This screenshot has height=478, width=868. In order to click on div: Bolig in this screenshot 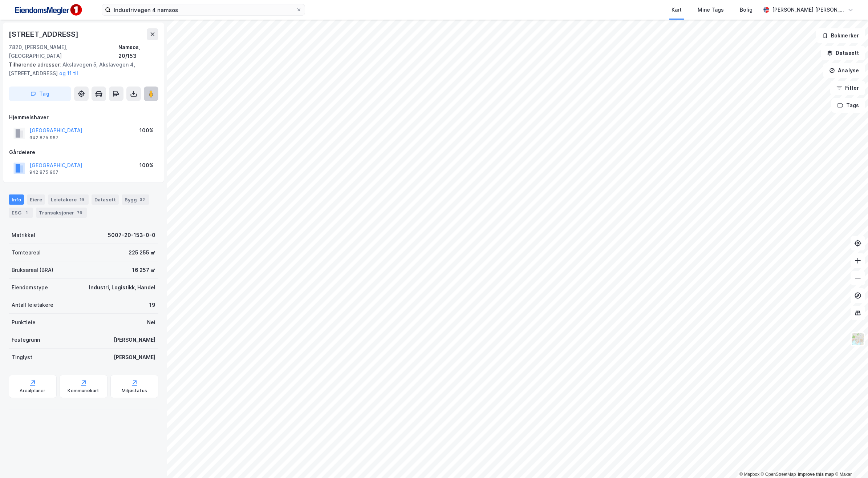, I will do `click(746, 10)`.